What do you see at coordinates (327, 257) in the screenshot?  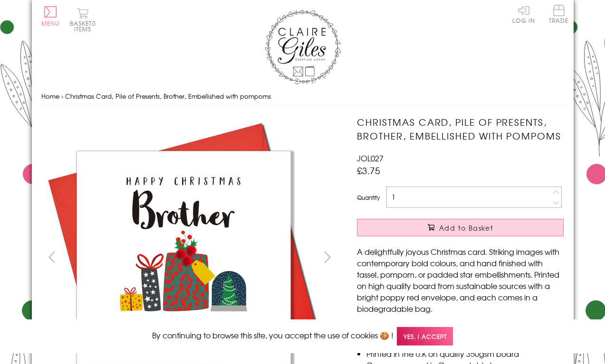 I see `button: next` at bounding box center [327, 257].